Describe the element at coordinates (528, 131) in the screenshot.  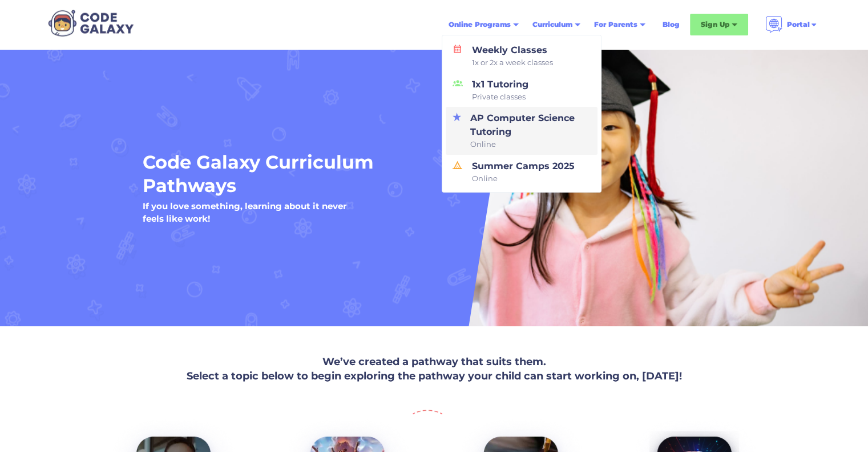
I see `div: AP Computer Science Tutoring` at that location.